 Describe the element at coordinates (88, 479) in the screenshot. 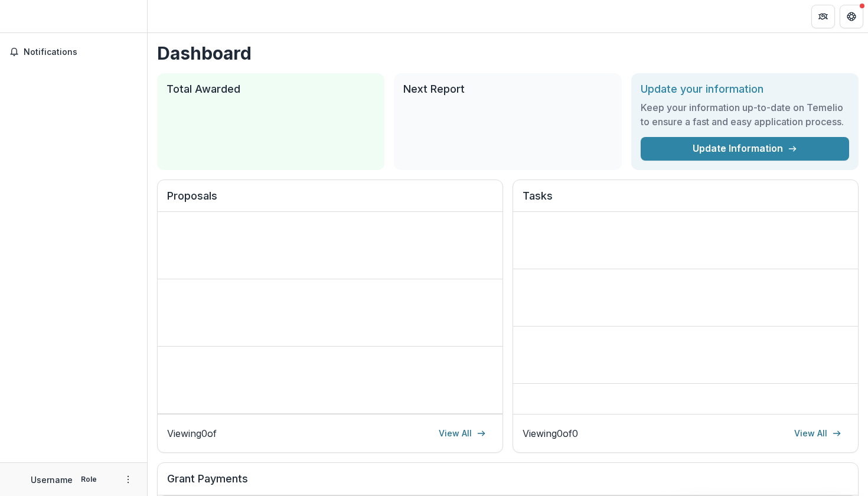

I see `p: Role` at that location.